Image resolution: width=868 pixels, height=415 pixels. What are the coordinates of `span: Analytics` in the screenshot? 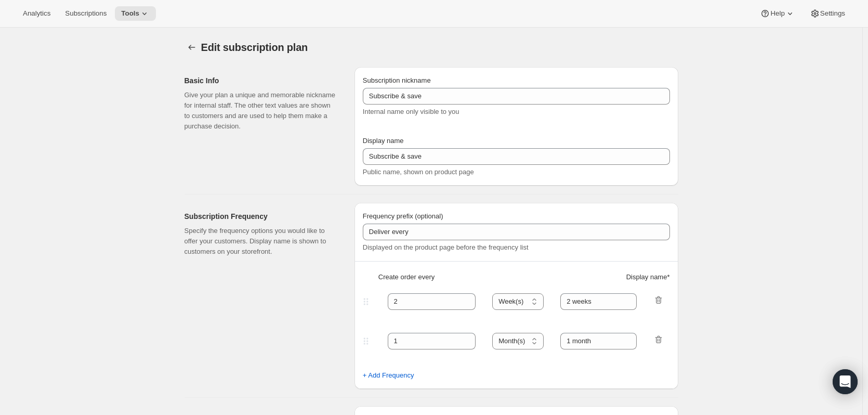 It's located at (36, 14).